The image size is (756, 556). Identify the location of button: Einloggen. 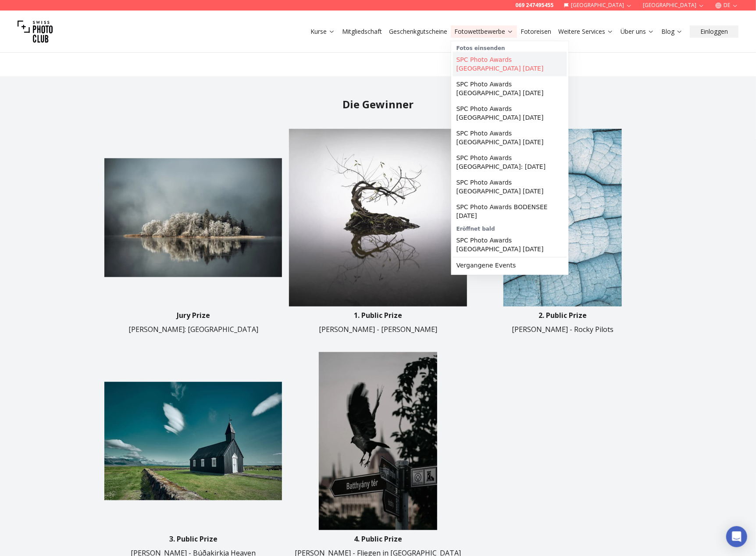
(714, 31).